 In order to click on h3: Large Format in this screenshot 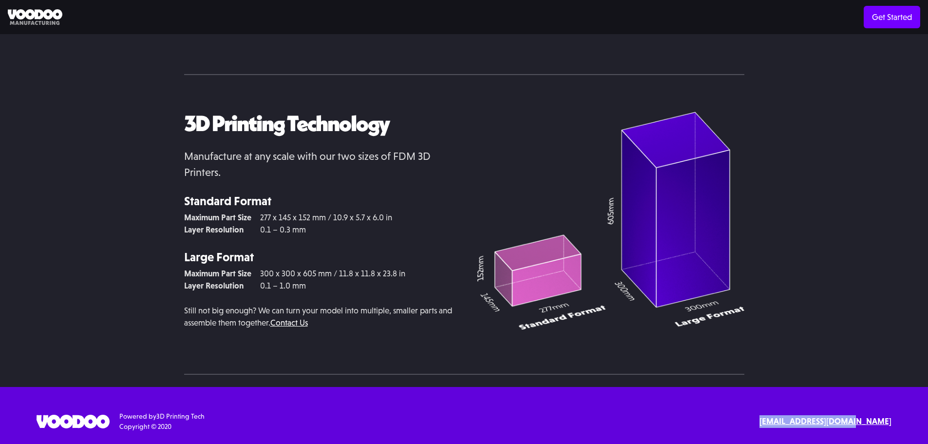, I will do `click(318, 257)`.